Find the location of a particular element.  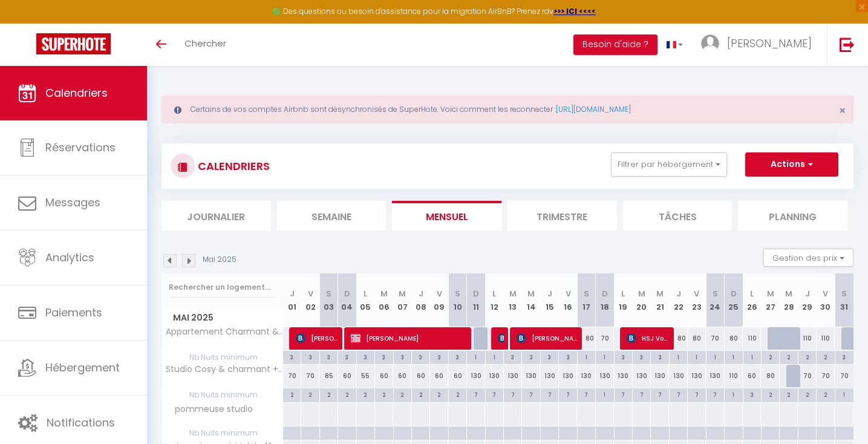

span: pommeuse studio is located at coordinates (210, 409).